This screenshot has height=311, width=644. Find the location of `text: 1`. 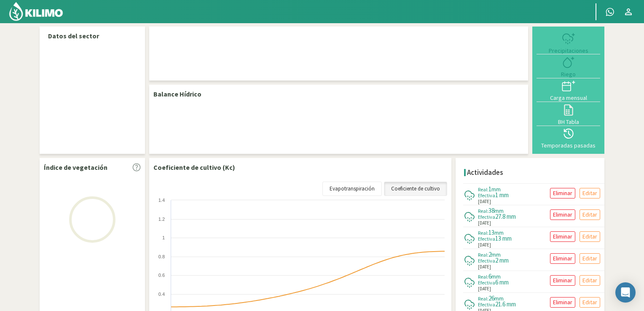

text: 1 is located at coordinates (164, 238).